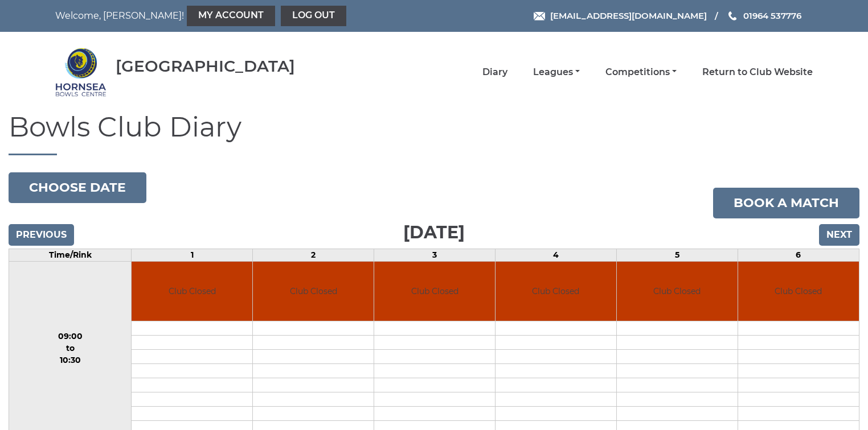  Describe the element at coordinates (192, 255) in the screenshot. I see `td: 1` at that location.